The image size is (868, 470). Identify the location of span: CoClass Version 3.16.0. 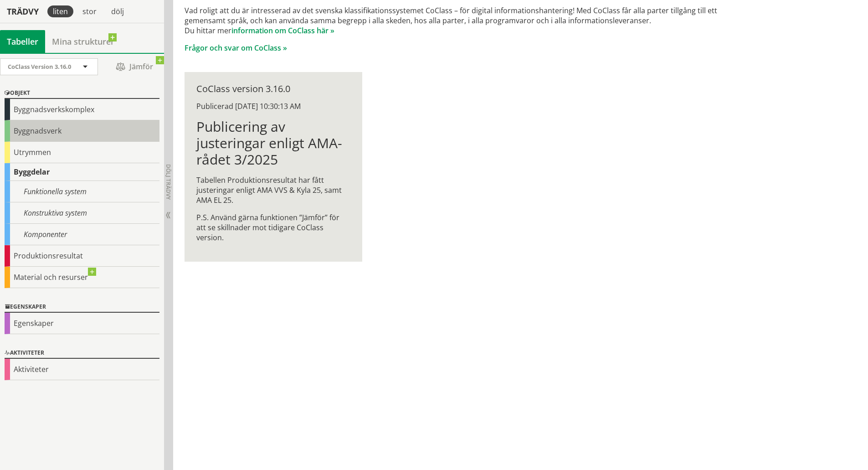
(39, 67).